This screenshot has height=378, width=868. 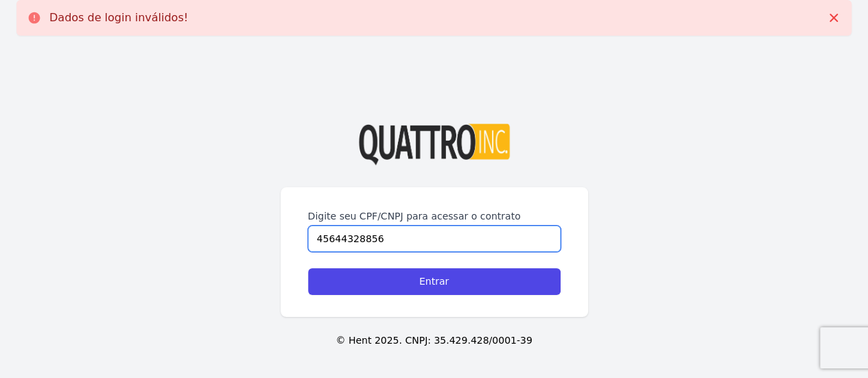 What do you see at coordinates (434, 144) in the screenshot?
I see `img: Logo%20Quattro%20INC%20Transparente%20(002).png` at bounding box center [434, 144].